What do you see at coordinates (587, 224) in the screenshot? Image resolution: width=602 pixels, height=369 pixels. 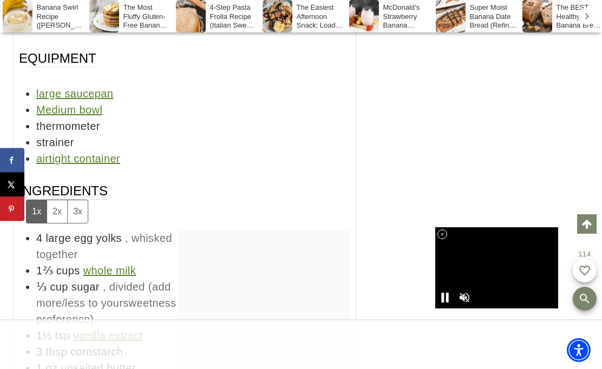 I see `a: Scroll to top` at bounding box center [587, 224].